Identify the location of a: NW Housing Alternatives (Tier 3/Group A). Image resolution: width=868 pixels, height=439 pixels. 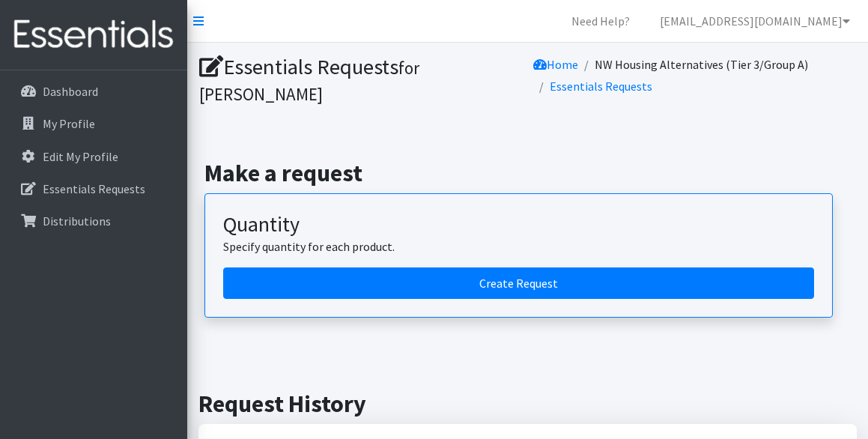
(701, 64).